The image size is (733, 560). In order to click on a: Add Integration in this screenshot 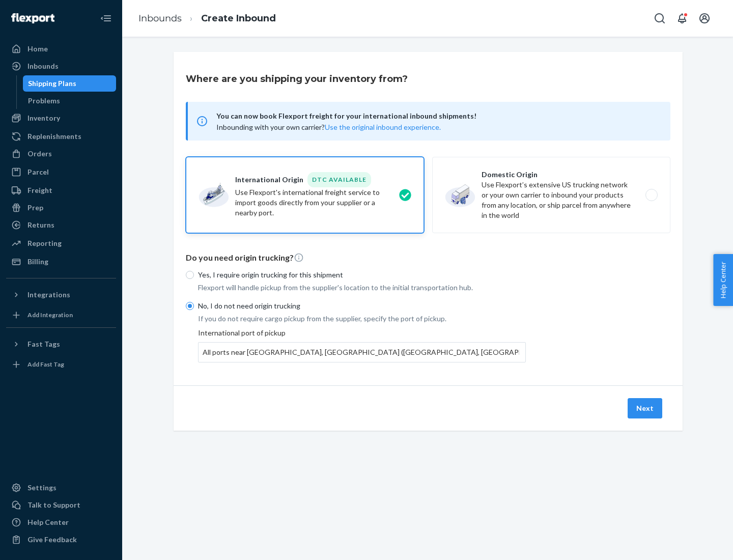, I will do `click(61, 315)`.